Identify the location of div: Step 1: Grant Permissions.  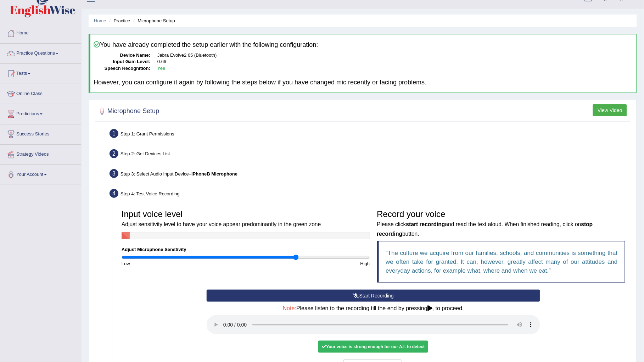
(369, 134).